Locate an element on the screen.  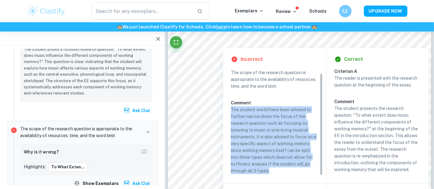
p: Highlights: is located at coordinates (35, 167).